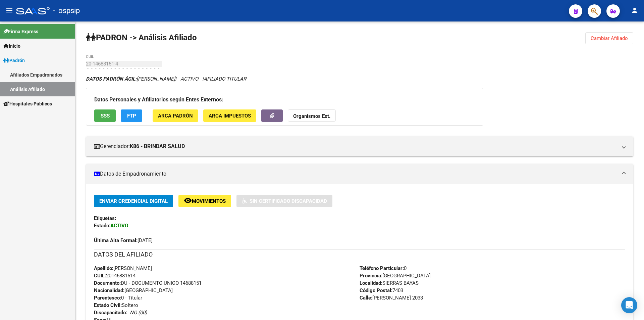 This screenshot has width=644, height=320. I want to click on strong: Localidad:, so click(371, 283).